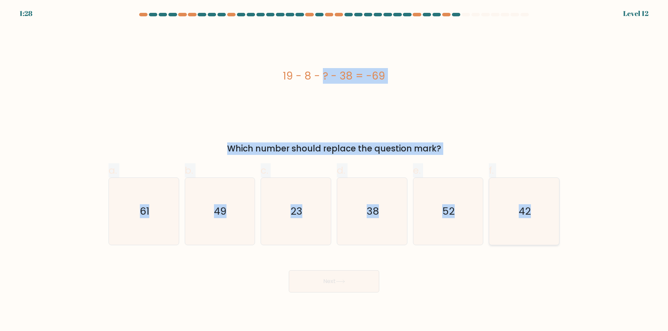 The width and height of the screenshot is (668, 331). Describe the element at coordinates (334, 76) in the screenshot. I see `div: 19 - 8 - ? - 38 = -69` at that location.